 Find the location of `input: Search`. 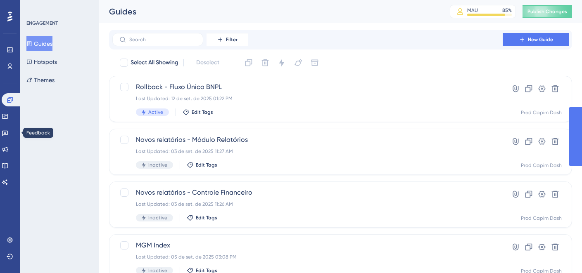

input: Search is located at coordinates (163, 40).